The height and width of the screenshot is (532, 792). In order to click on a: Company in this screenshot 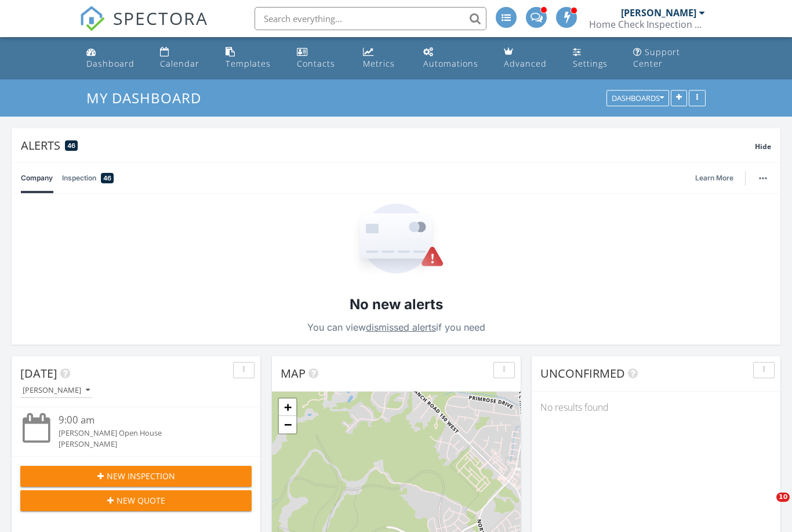, I will do `click(36, 178)`.